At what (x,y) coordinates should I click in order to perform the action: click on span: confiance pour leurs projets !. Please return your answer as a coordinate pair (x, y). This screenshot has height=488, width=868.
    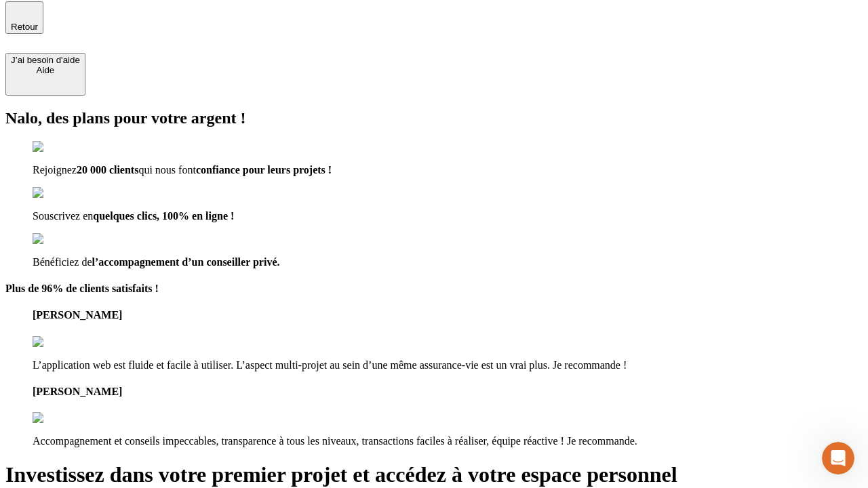
    Looking at the image, I should click on (264, 170).